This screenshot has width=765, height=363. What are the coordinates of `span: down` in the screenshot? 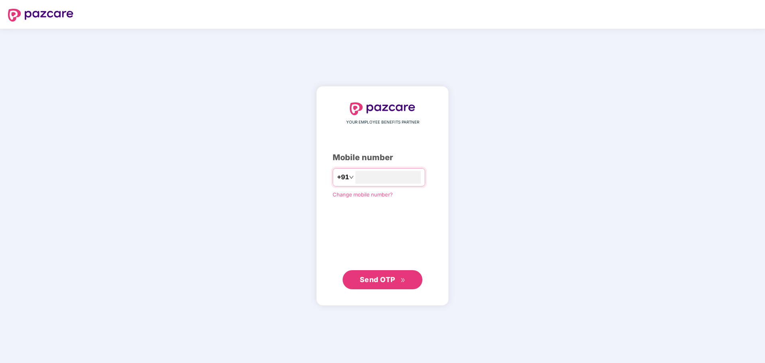 It's located at (351, 177).